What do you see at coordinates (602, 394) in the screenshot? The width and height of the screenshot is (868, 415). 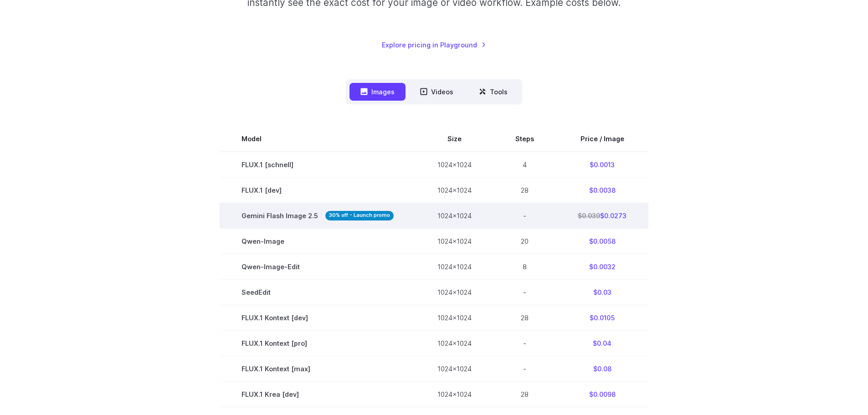 I see `td: $0.0098` at bounding box center [602, 394].